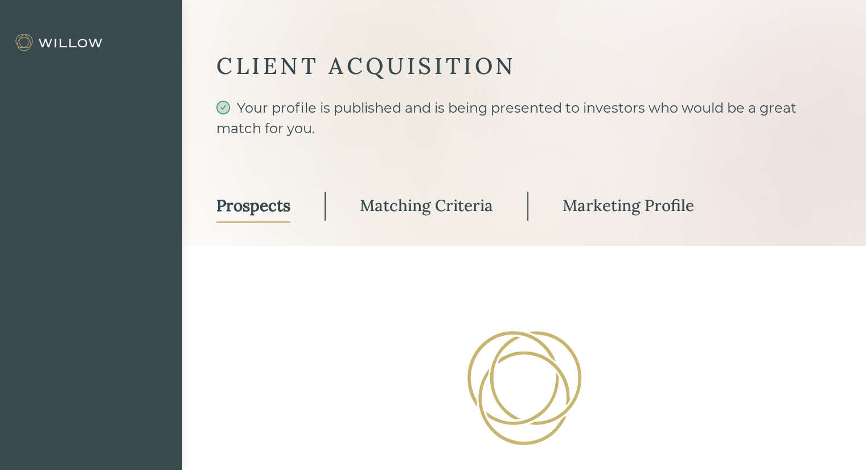  I want to click on a: Marketing Profile, so click(628, 206).